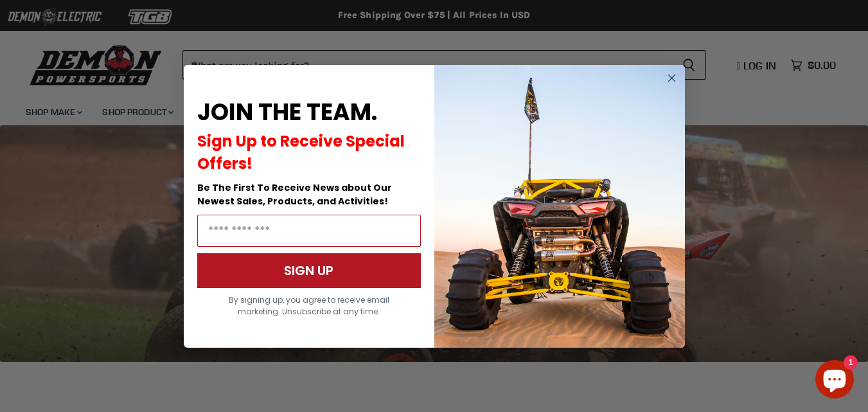  What do you see at coordinates (835, 381) in the screenshot?
I see `inbox-online-store-chat: Shopify online store chat` at bounding box center [835, 381].